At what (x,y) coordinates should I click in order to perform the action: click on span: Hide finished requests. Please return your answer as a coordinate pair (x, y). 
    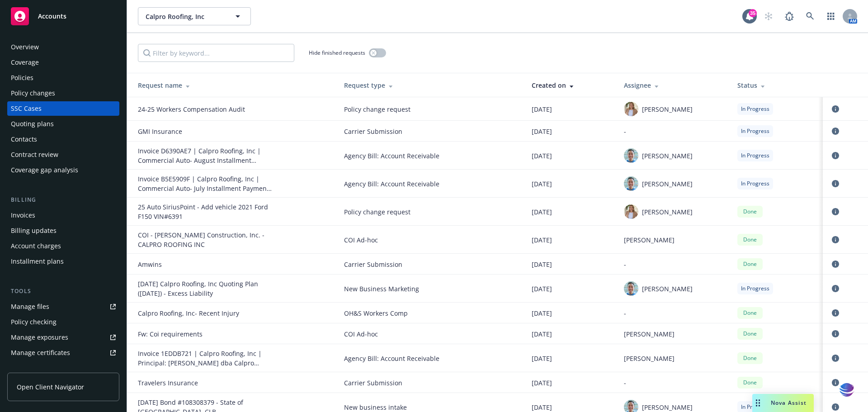
    Looking at the image, I should click on (337, 53).